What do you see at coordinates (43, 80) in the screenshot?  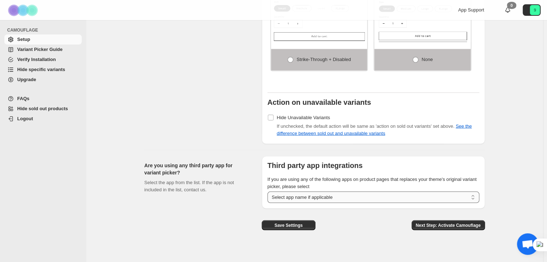 I see `a: Upgrade` at bounding box center [43, 80].